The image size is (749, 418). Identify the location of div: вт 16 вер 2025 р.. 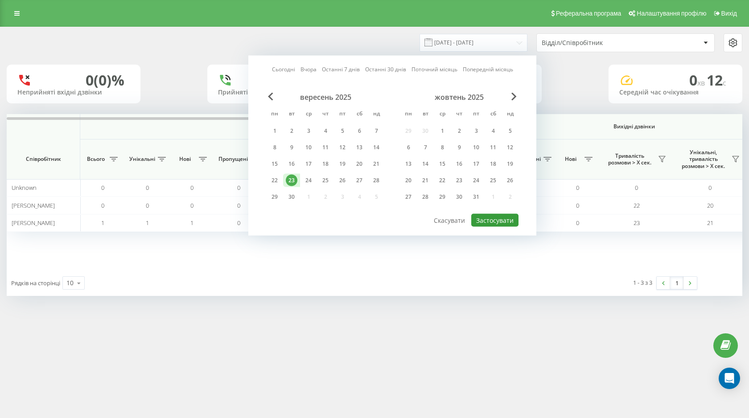
(291, 164).